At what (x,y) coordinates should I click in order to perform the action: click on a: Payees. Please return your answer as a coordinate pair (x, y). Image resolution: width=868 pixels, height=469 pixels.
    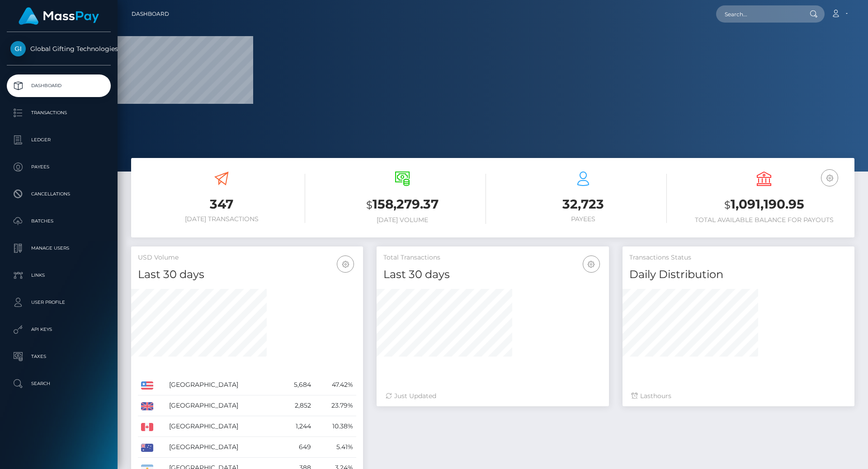
    Looking at the image, I should click on (58, 167).